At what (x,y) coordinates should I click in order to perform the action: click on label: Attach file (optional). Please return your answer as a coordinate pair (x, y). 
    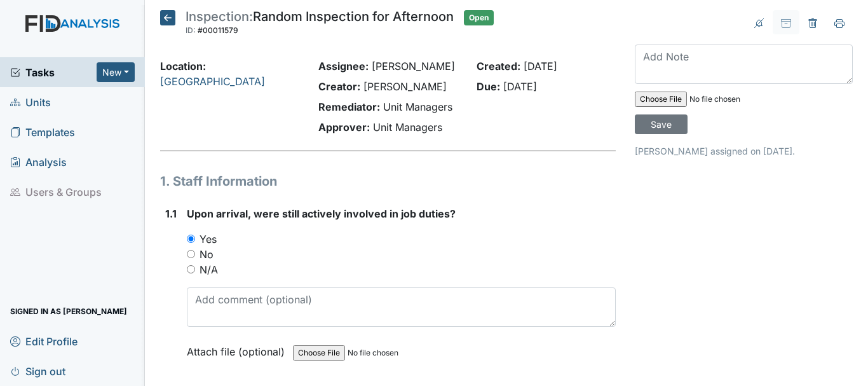
    Looking at the image, I should click on (238, 348).